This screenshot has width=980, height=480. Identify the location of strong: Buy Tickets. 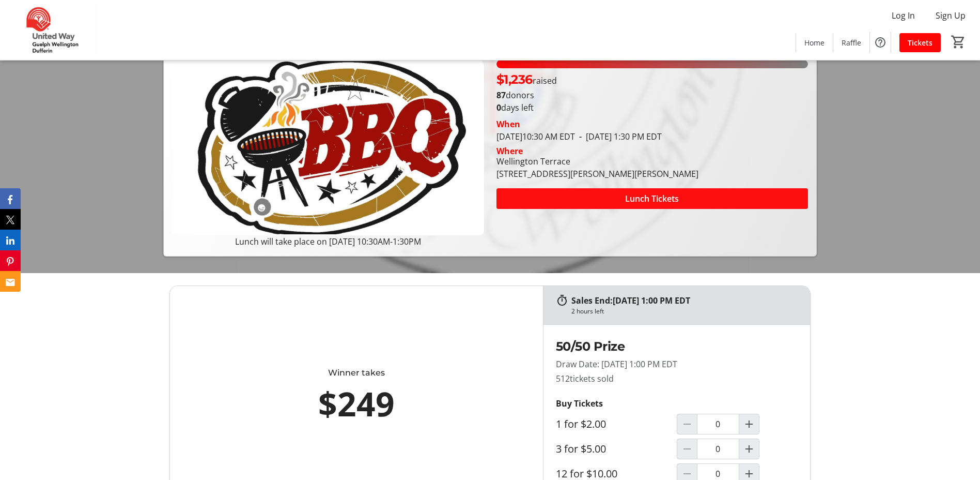
(579, 403).